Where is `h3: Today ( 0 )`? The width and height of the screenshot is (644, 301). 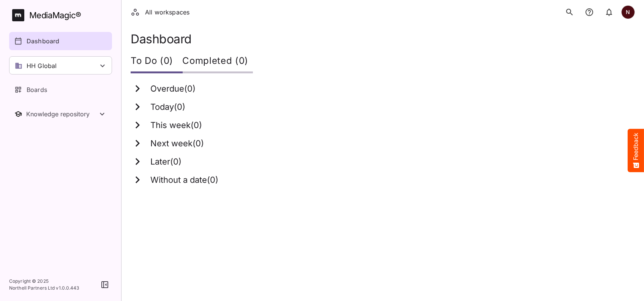 h3: Today ( 0 ) is located at coordinates (168, 107).